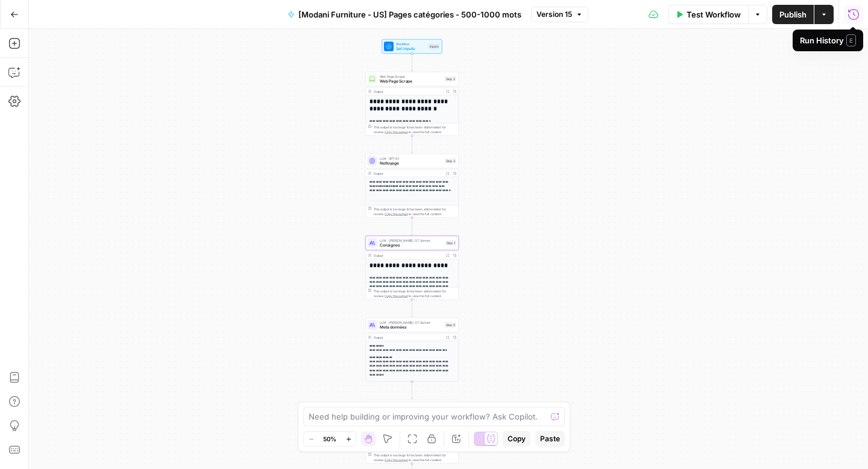  What do you see at coordinates (412, 390) in the screenshot?
I see `g: Edge from step_5 to step_6` at bounding box center [412, 390].